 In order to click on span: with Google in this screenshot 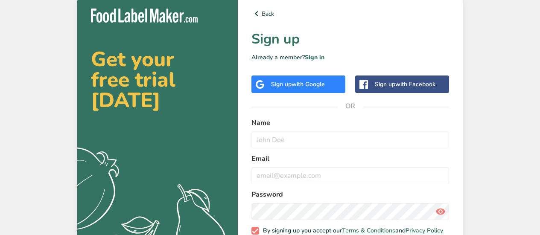, I will do `click(308, 84)`.